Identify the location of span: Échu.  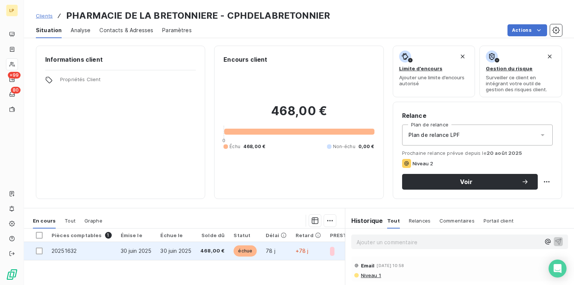
(235, 146).